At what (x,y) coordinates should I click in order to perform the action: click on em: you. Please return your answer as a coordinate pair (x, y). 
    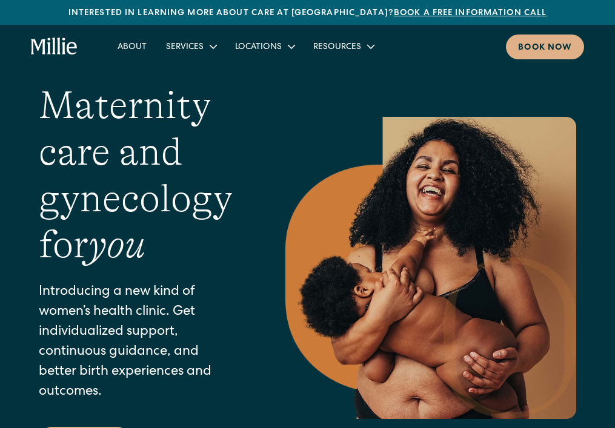
    Looking at the image, I should click on (117, 245).